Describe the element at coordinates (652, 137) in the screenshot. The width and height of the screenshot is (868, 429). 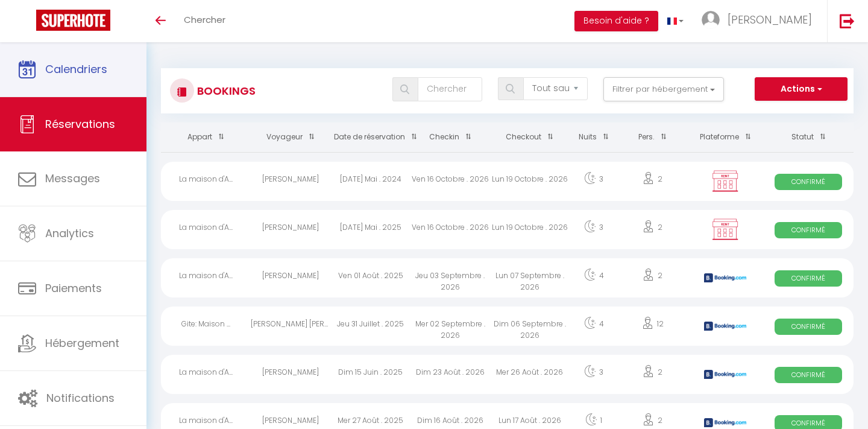
I see `th: Sort by people` at that location.